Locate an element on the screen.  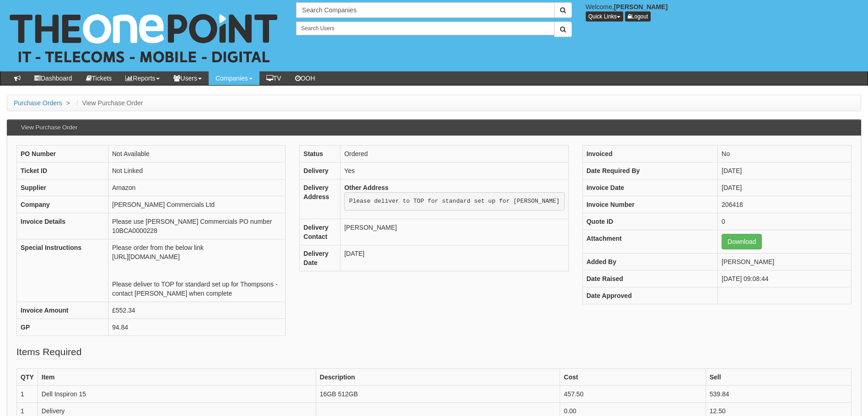
td: Yes is located at coordinates (455, 171).